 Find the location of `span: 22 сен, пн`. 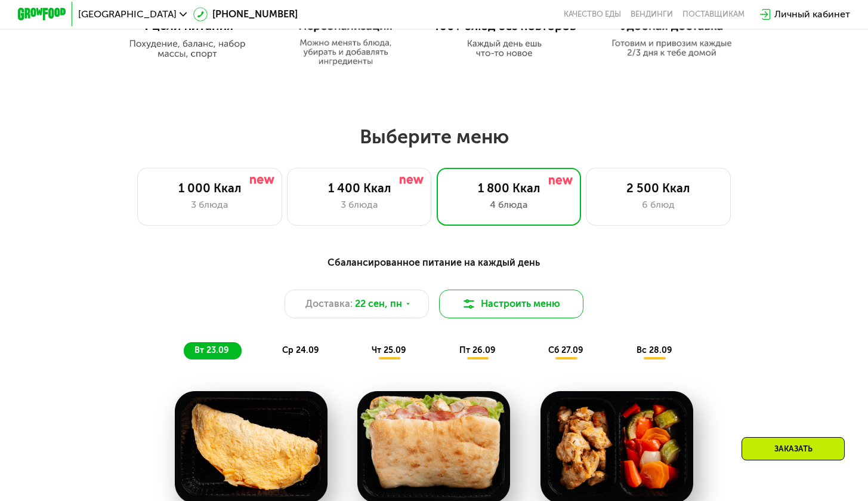

span: 22 сен, пн is located at coordinates (378, 304).